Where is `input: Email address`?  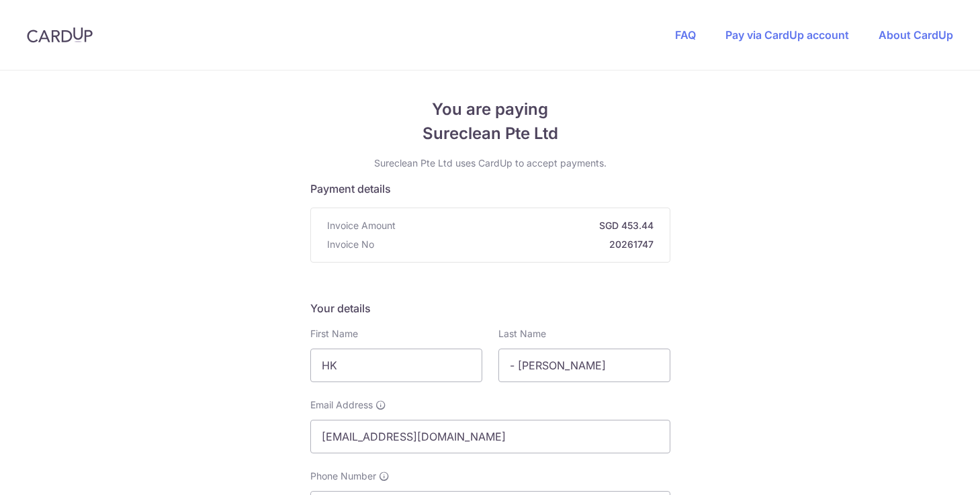 input: Email address is located at coordinates (490, 437).